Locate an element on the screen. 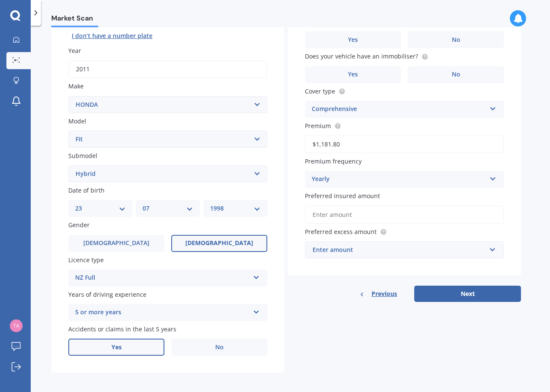 The image size is (550, 392). input: Enter premium is located at coordinates (404, 144).